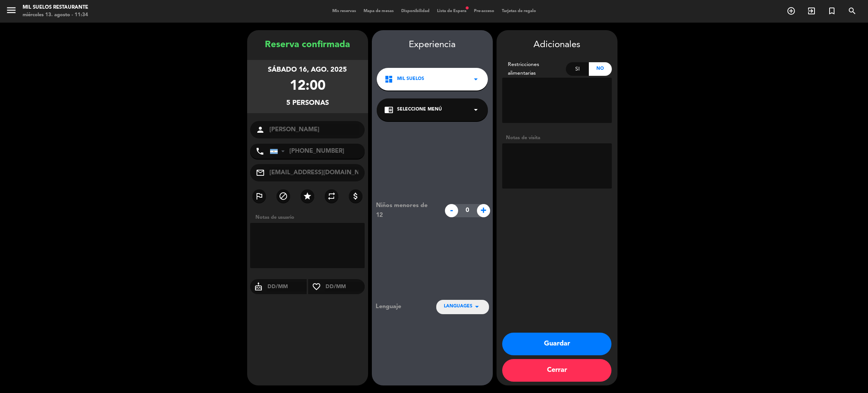 The width and height of the screenshot is (868, 393). I want to click on i: phone, so click(260, 151).